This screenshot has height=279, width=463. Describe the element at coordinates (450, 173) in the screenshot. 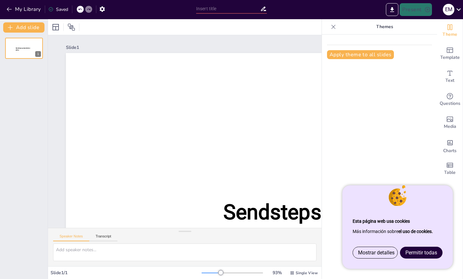

I see `span: Table` at that location.